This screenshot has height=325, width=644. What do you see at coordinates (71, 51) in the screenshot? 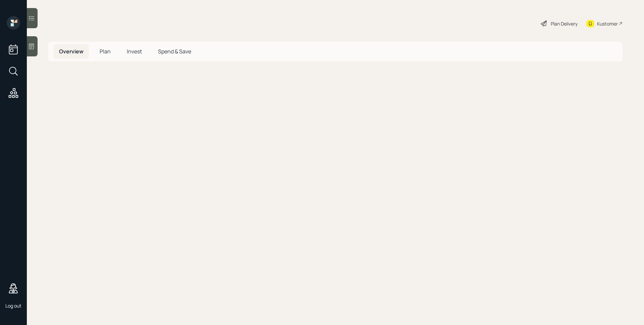
I see `span: Overview` at bounding box center [71, 51].